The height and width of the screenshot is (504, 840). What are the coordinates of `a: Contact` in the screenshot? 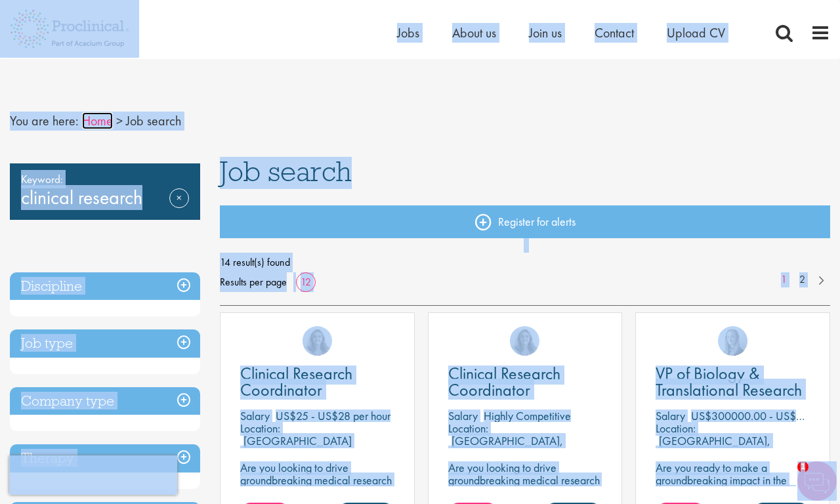 It's located at (614, 33).